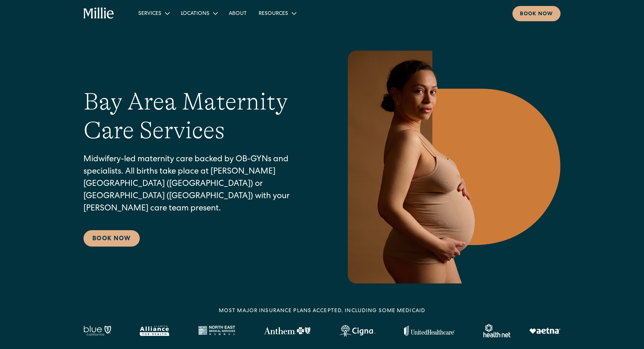 This screenshot has width=644, height=349. What do you see at coordinates (357, 330) in the screenshot?
I see `img: Cigna logo` at bounding box center [357, 330].